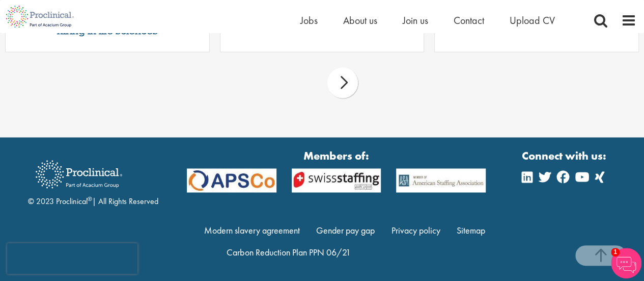 Image resolution: width=644 pixels, height=281 pixels. What do you see at coordinates (360, 20) in the screenshot?
I see `span: About us` at bounding box center [360, 20].